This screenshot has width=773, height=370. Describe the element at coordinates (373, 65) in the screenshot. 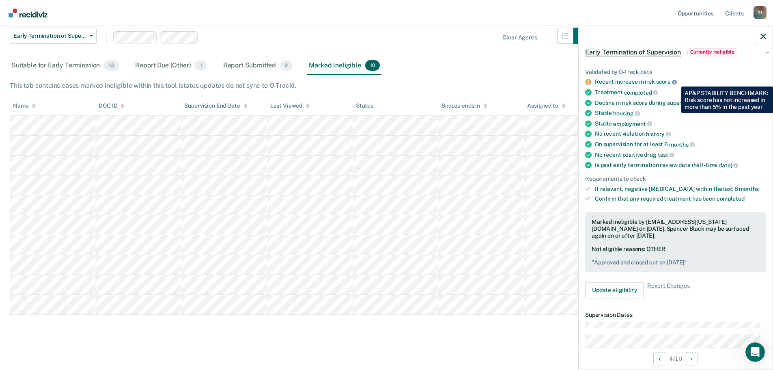

I see `span: 10` at that location.